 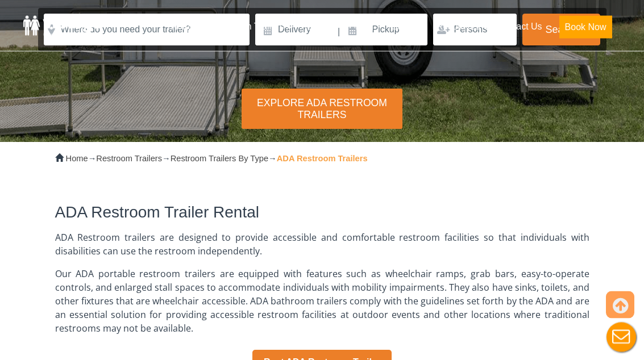 What do you see at coordinates (585, 27) in the screenshot?
I see `button: Book Now` at bounding box center [585, 27].